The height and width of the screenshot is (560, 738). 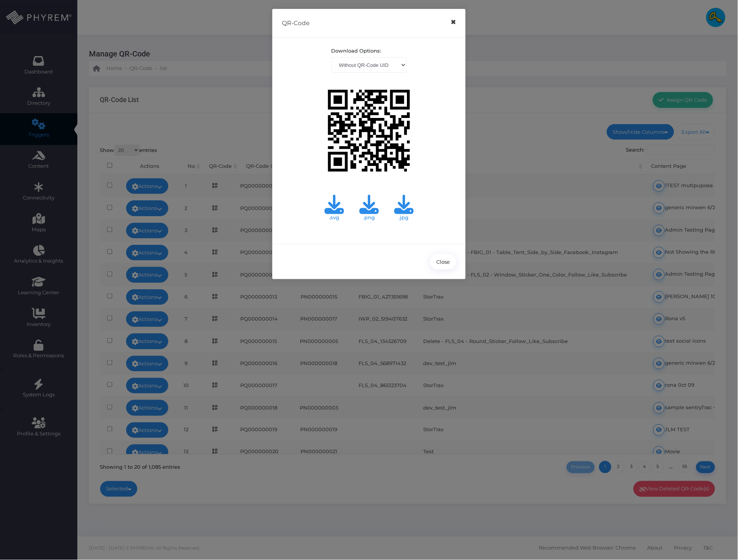 What do you see at coordinates (295, 23) in the screenshot?
I see `h5: QR-Code` at bounding box center [295, 23].